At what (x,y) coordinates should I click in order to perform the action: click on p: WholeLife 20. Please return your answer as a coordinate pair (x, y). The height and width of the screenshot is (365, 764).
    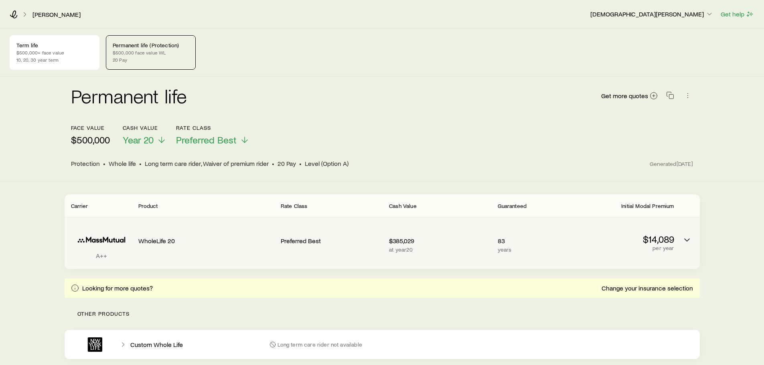
    Looking at the image, I should click on (206, 241).